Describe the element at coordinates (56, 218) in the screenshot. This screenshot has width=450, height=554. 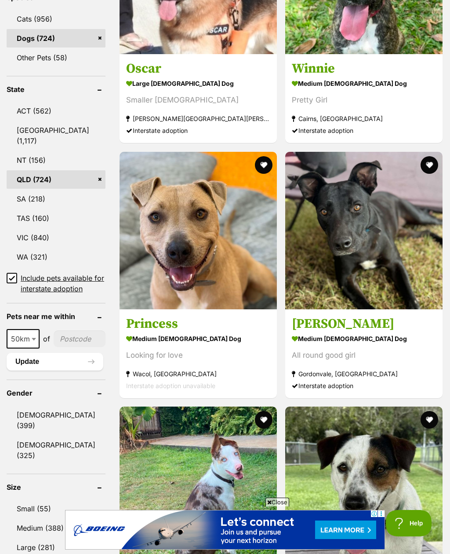
I see `a: TAS (160)` at that location.